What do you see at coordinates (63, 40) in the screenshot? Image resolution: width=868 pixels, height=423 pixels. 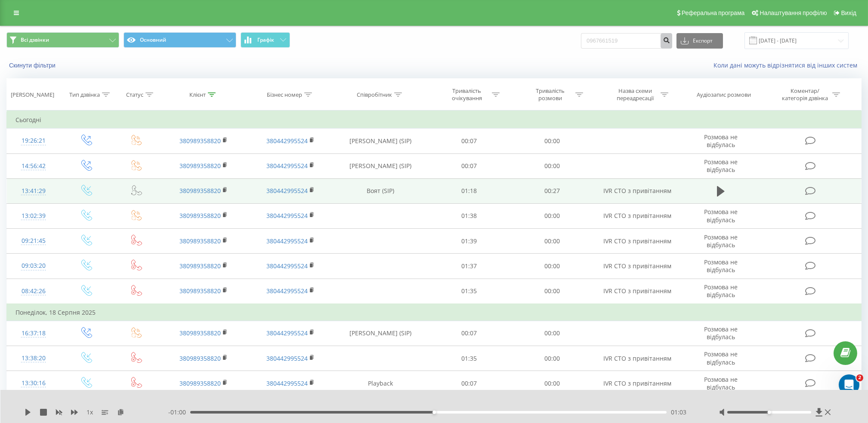 I see `button: Всі дзвінки` at bounding box center [63, 40].